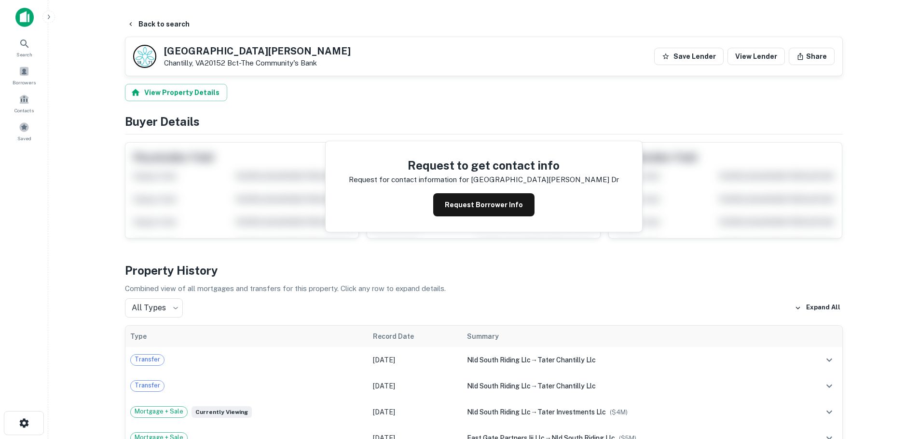  Describe the element at coordinates (24, 110) in the screenshot. I see `span: Contacts` at that location.